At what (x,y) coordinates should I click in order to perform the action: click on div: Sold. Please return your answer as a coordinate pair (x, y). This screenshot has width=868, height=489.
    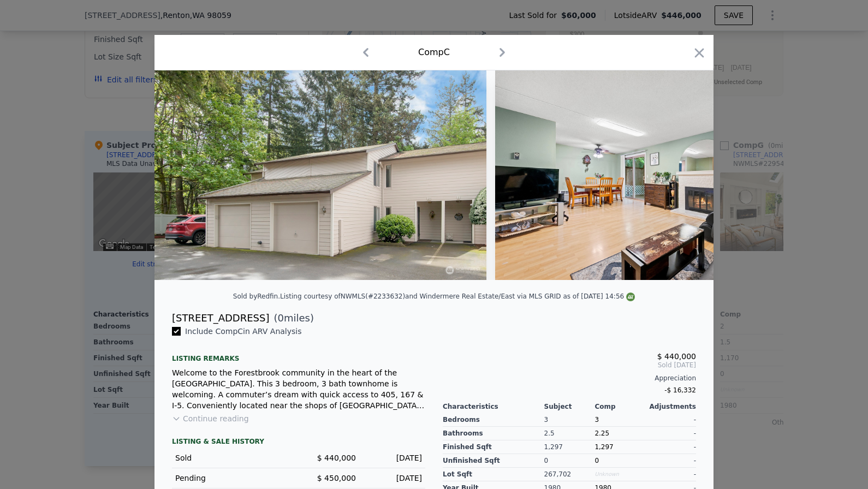
    Looking at the image, I should click on (233, 458).